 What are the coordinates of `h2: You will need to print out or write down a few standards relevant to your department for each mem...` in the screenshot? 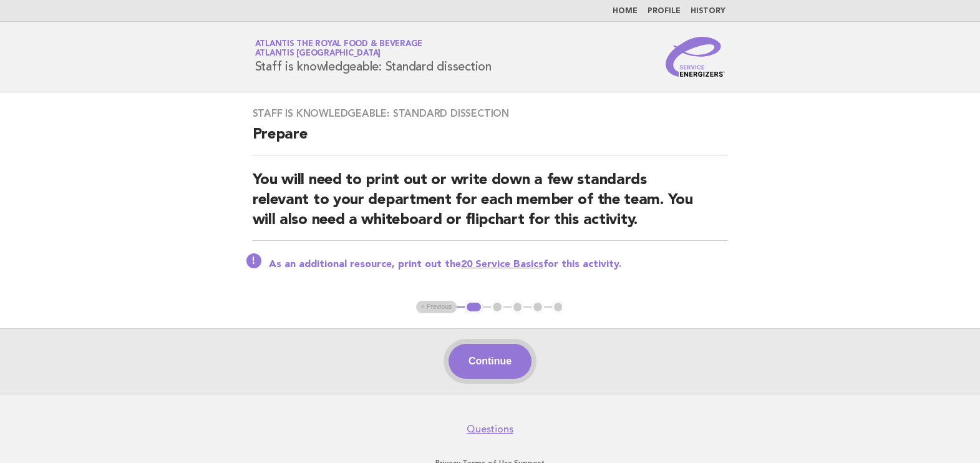 It's located at (490, 205).